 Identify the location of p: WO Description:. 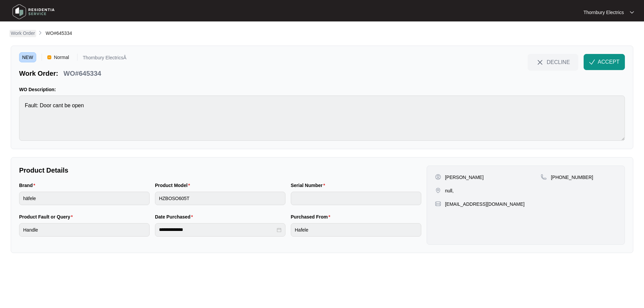
(322, 90).